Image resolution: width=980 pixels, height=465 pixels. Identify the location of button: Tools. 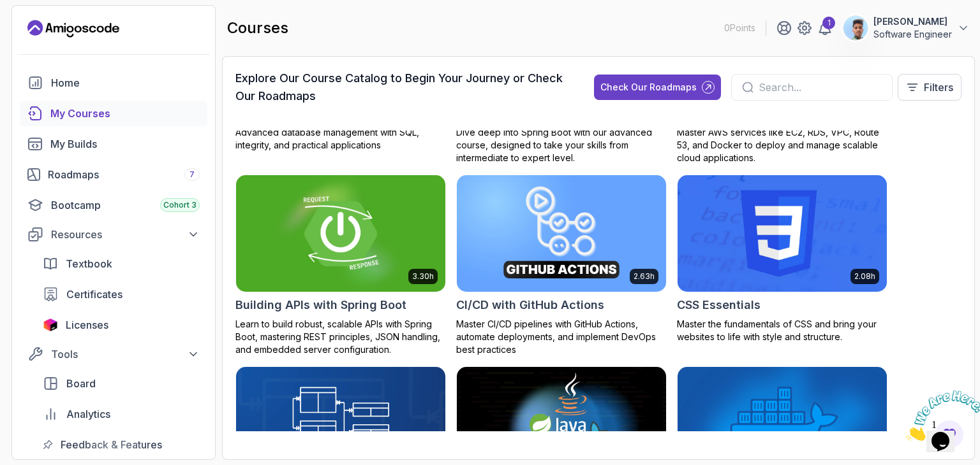
(114, 354).